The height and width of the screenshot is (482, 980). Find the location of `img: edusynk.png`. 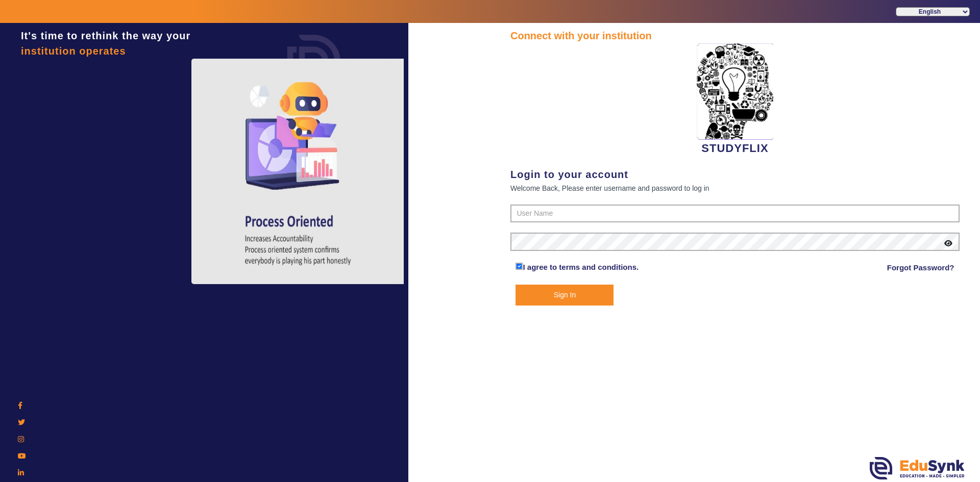

img: edusynk.png is located at coordinates (918, 469).